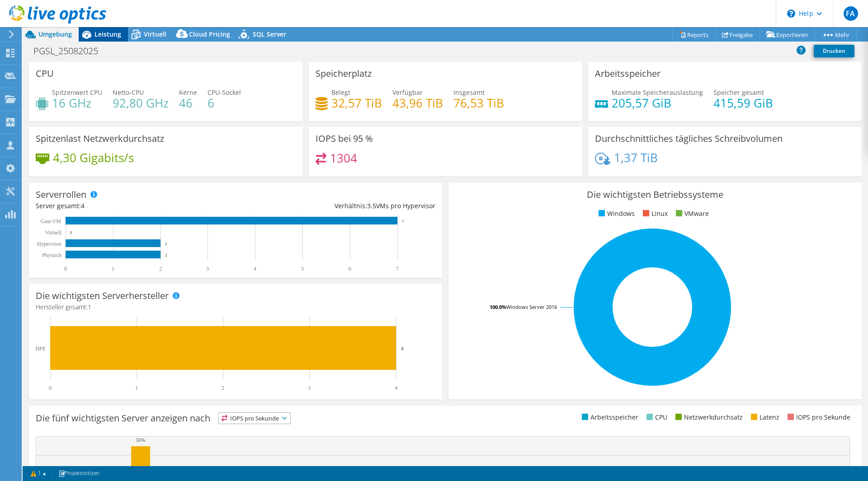 This screenshot has height=481, width=868. I want to click on span: Speicher gesamt, so click(739, 92).